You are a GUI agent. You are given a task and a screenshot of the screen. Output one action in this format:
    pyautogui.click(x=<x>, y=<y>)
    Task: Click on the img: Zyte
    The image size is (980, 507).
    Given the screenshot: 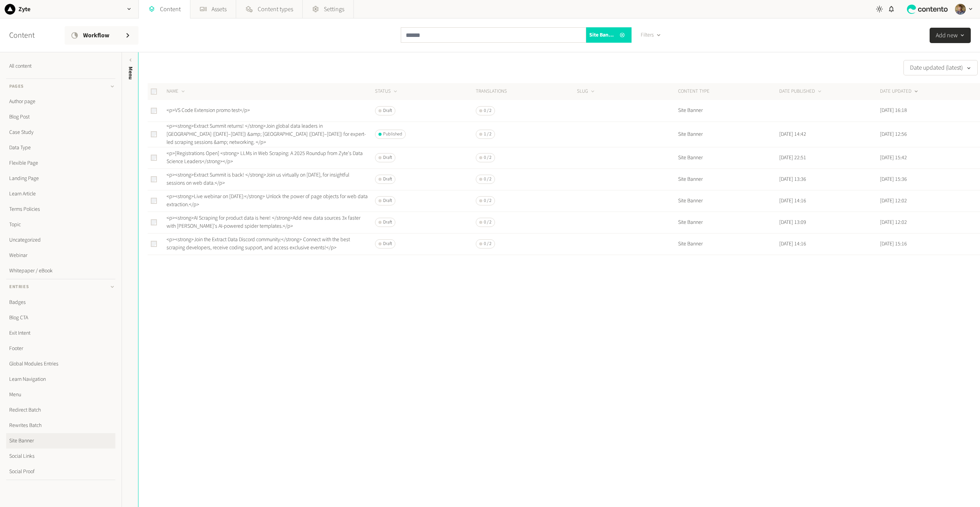 What is the action you would take?
    pyautogui.click(x=10, y=9)
    